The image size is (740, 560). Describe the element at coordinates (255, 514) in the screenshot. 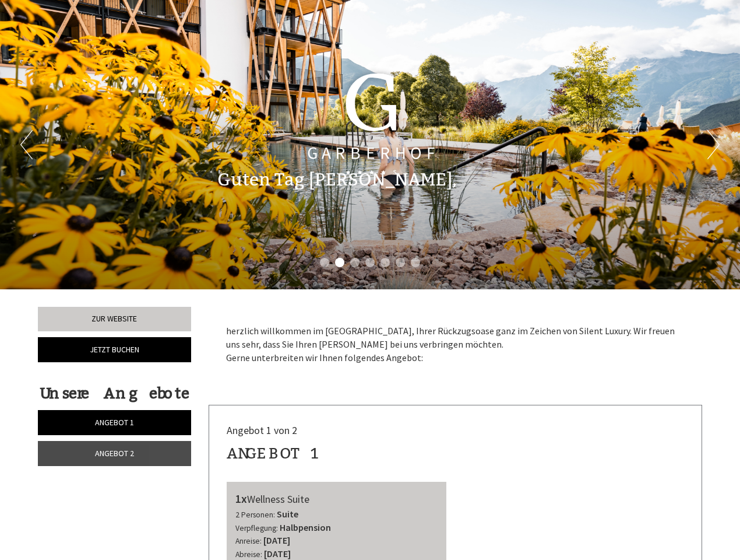

I see `small: 2 Personen:` at that location.